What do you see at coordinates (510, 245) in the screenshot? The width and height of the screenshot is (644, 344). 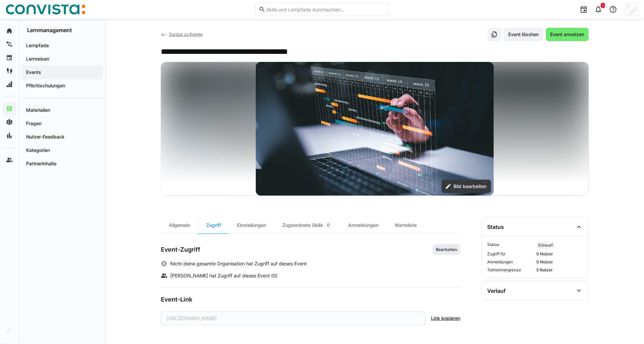 I see `span: Status` at bounding box center [510, 245].